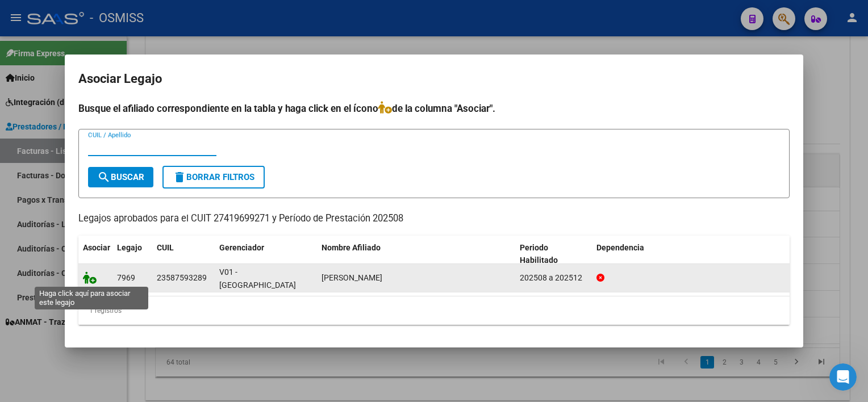 The height and width of the screenshot is (402, 868). Describe the element at coordinates (434, 219) in the screenshot. I see `p: Legajos aprobados para el CUIT 27419699271 y Período de Prestación 202508` at that location.